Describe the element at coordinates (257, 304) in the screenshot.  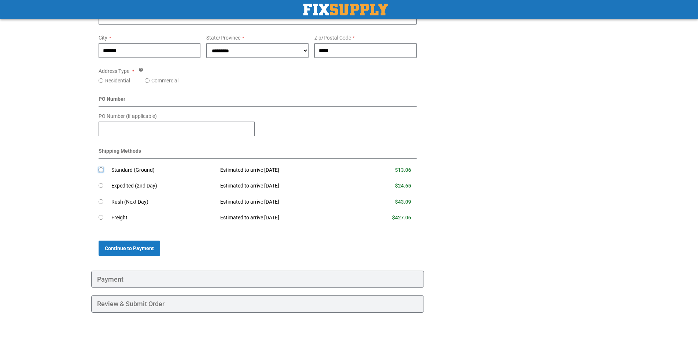
I see `div: Review & Submit Order` at that location.